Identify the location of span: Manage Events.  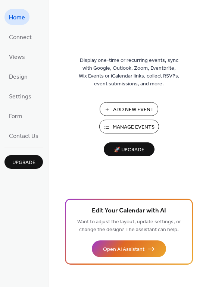
(133, 127).